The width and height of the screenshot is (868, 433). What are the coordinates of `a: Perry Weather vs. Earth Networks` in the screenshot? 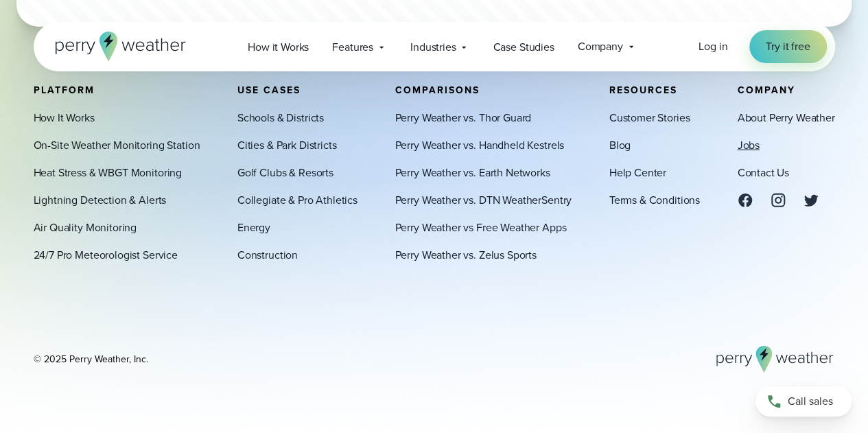 It's located at (472, 173).